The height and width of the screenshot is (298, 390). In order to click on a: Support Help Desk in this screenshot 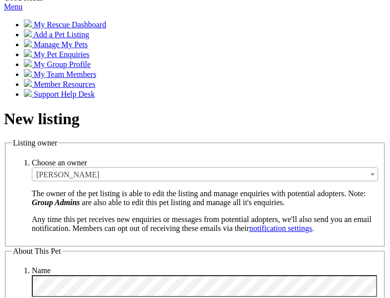, I will do `click(59, 94)`.